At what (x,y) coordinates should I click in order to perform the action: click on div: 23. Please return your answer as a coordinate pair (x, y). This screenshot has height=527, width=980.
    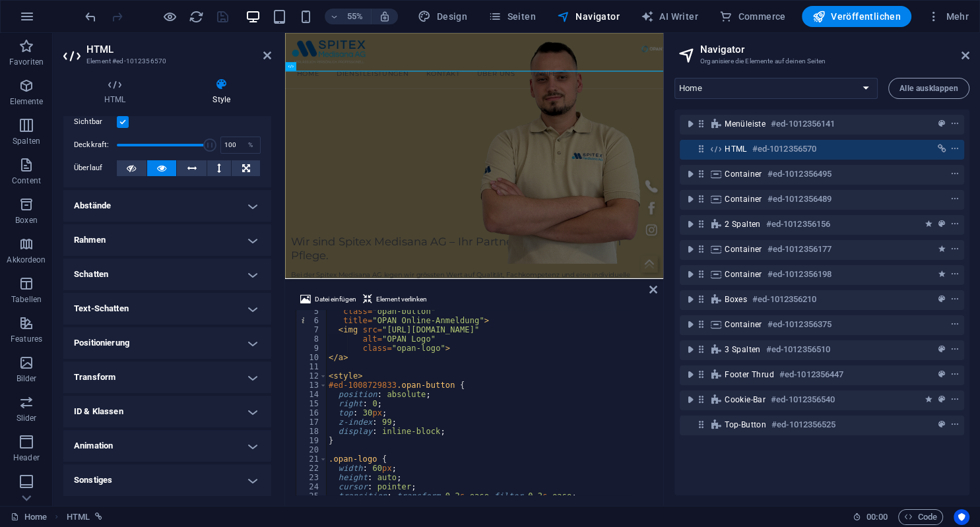
    Looking at the image, I should click on (311, 478).